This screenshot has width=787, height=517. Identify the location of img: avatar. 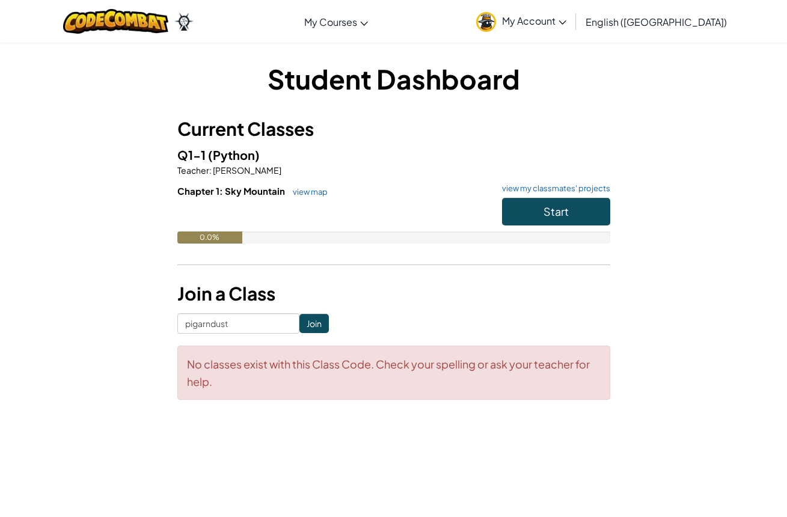
(486, 22).